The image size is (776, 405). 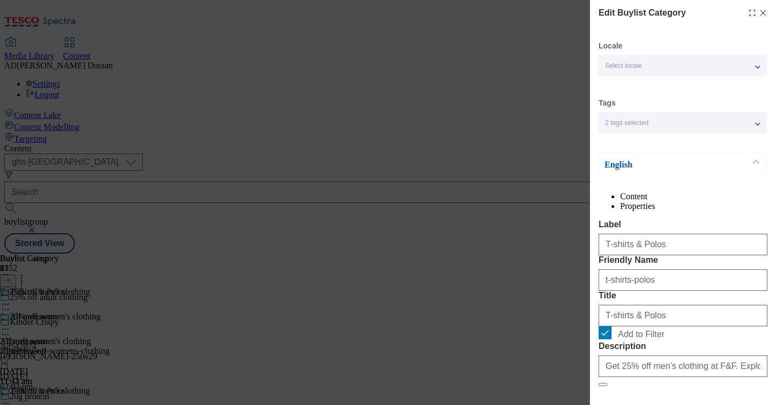 I want to click on li: Properties, so click(x=693, y=207).